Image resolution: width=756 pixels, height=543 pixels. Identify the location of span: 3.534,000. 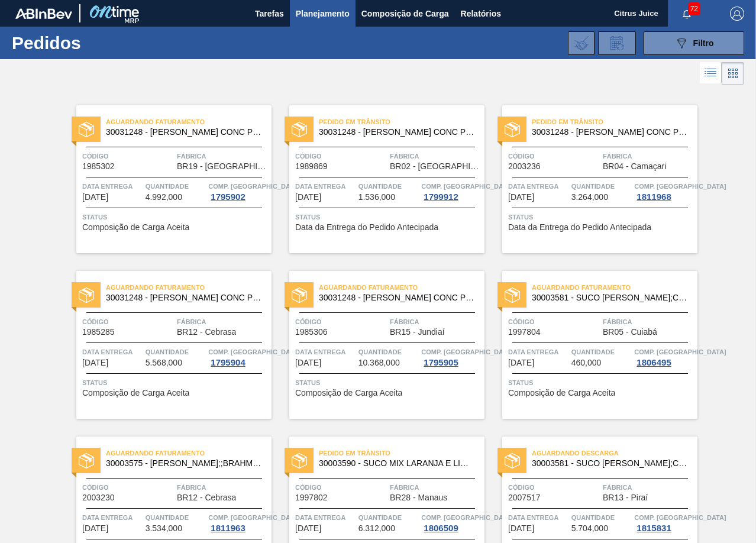
(164, 529).